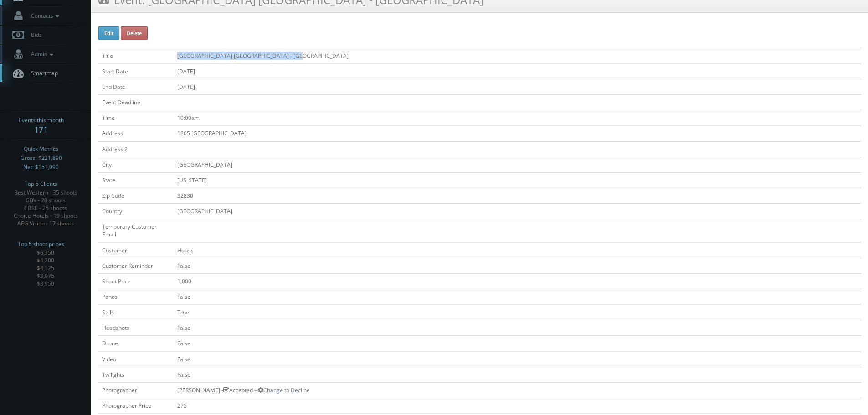 The image size is (868, 415). Describe the element at coordinates (135, 281) in the screenshot. I see `td: Shoot Price` at that location.